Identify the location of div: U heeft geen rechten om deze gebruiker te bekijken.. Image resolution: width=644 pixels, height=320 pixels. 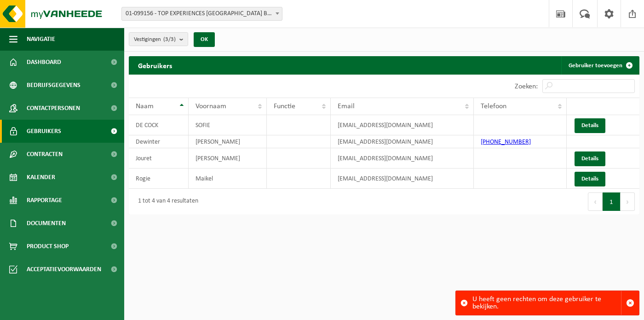
(546, 303).